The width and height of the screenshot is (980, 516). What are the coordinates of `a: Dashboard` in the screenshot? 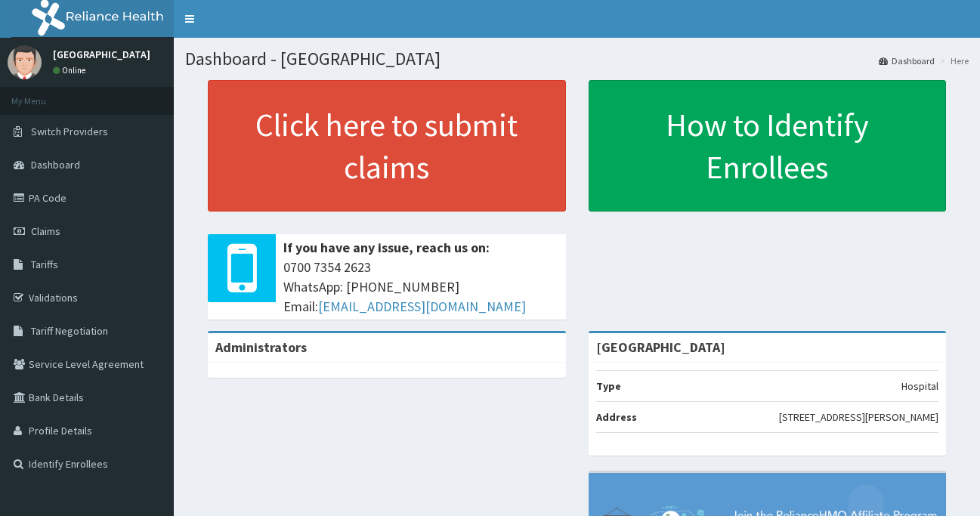 It's located at (907, 61).